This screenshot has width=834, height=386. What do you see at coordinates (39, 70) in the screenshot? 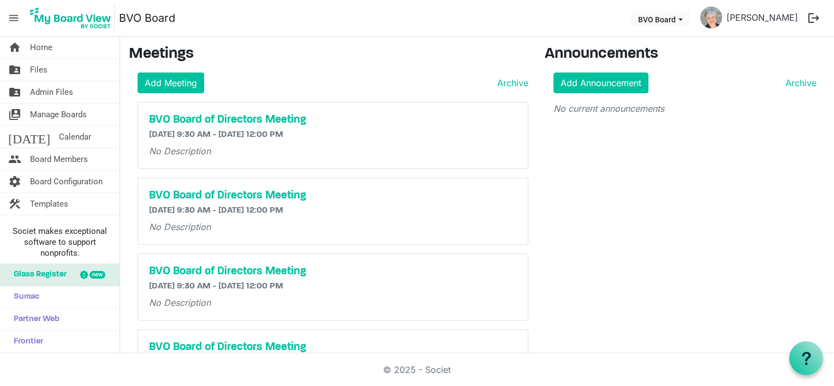
I see `span: Files` at bounding box center [39, 70].